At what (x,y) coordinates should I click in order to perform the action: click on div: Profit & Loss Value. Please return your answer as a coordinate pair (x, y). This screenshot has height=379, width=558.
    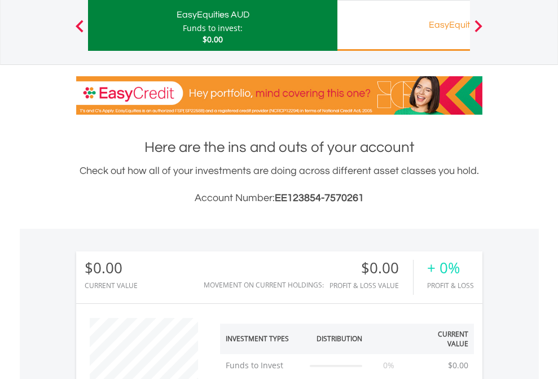
    Looking at the image, I should click on (371, 285).